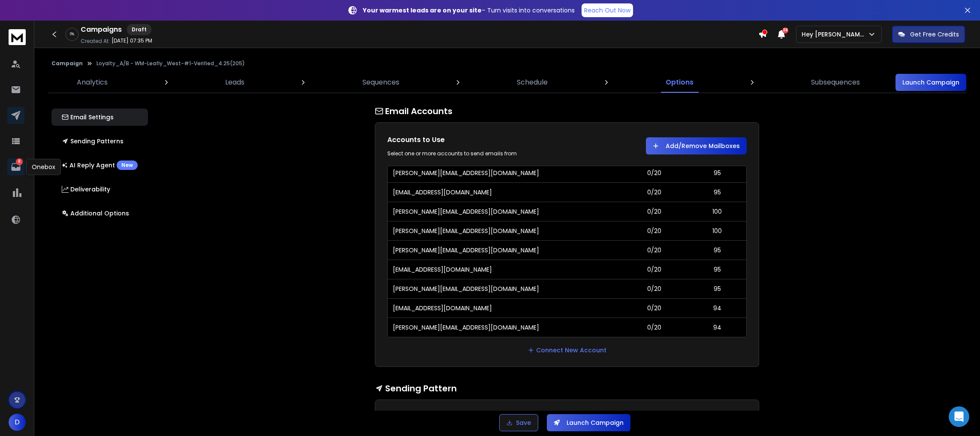 The height and width of the screenshot is (436, 980). Describe the element at coordinates (608, 10) in the screenshot. I see `a: Reach Out Now` at that location.